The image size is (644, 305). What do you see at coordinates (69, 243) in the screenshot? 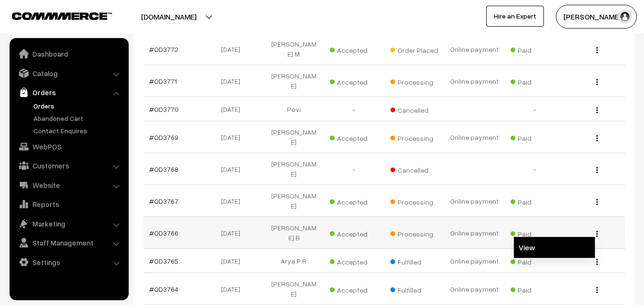
I see `a: Staff Management` at bounding box center [69, 243].